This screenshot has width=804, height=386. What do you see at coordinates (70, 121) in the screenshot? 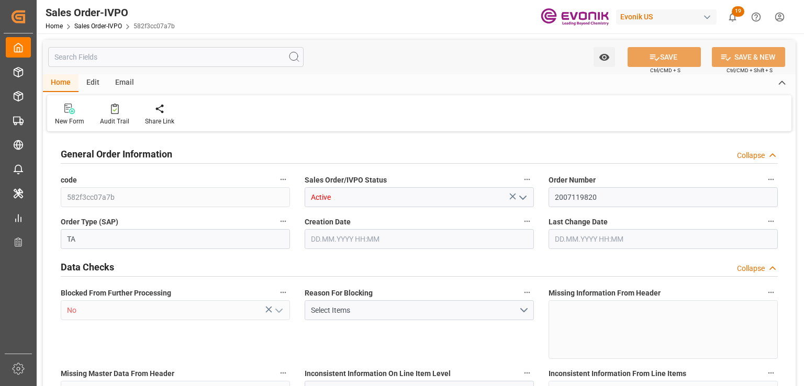
I see `div: New Form` at bounding box center [70, 121].